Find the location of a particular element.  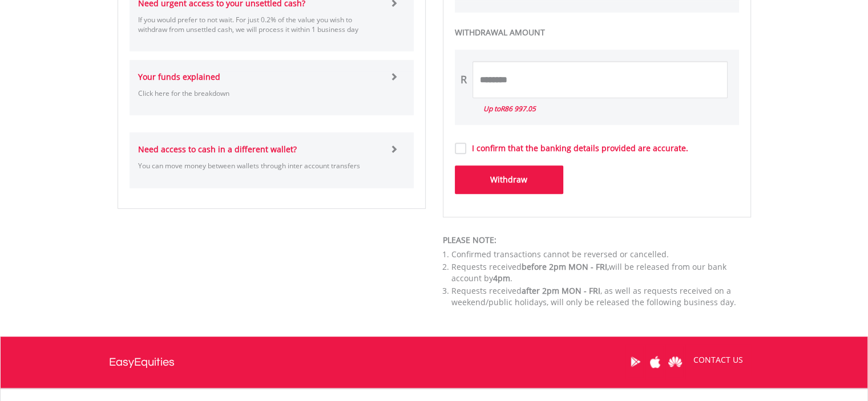

button: Withdraw is located at coordinates (509, 180).